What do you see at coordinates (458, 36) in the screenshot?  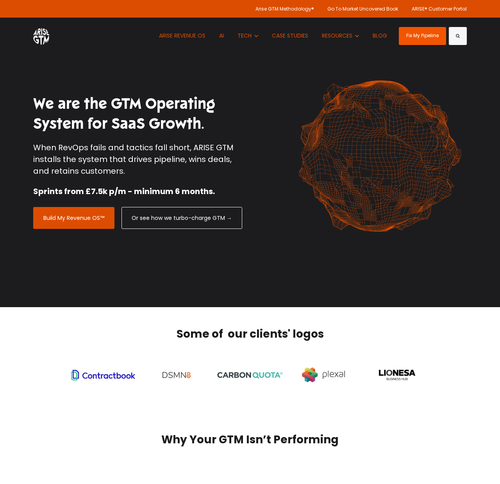 I see `button: Search` at bounding box center [458, 36].